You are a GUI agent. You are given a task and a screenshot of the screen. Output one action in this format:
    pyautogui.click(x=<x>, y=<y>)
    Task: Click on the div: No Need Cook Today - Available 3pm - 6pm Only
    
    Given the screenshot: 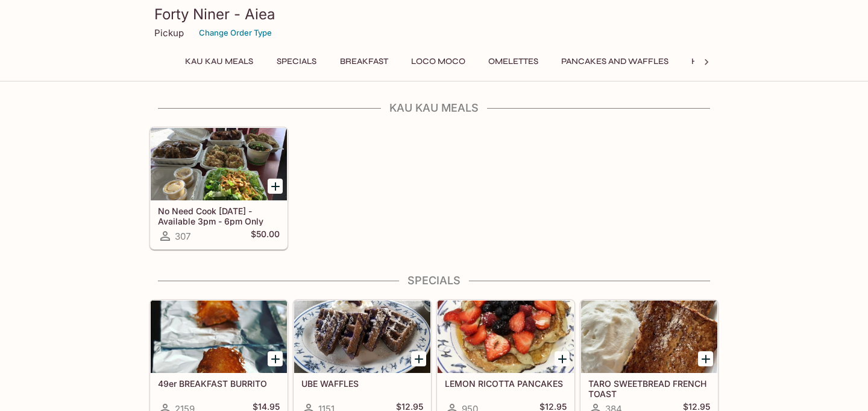 What is the action you would take?
    pyautogui.click(x=219, y=164)
    